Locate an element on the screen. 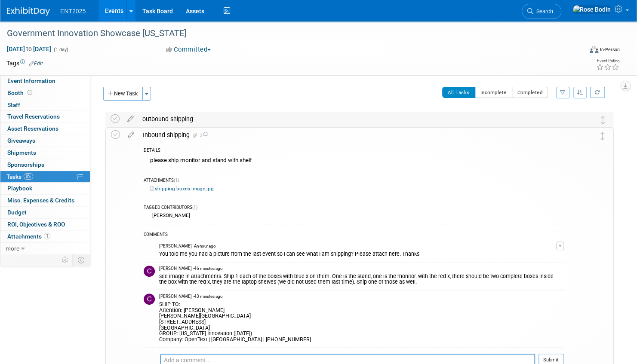 Image resolution: width=637 pixels, height=364 pixels. div: outbound shipping is located at coordinates (351, 119).